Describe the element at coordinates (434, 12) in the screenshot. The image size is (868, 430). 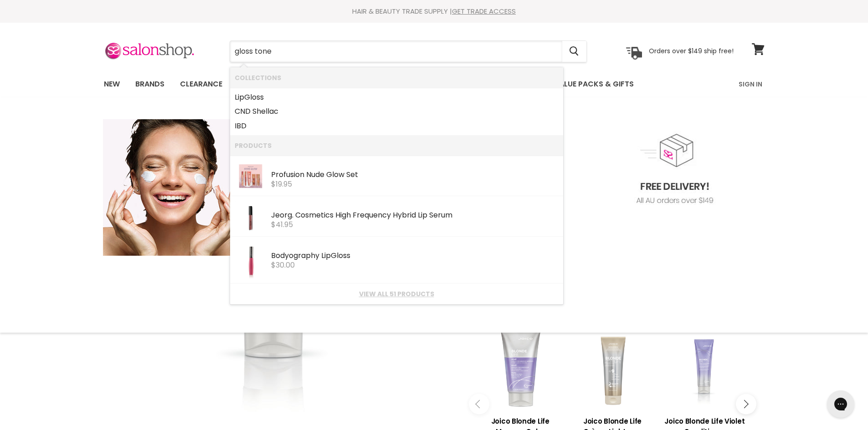
I see `div: HAIR & BEAUTY TRADE SUPPLY |` at that location.